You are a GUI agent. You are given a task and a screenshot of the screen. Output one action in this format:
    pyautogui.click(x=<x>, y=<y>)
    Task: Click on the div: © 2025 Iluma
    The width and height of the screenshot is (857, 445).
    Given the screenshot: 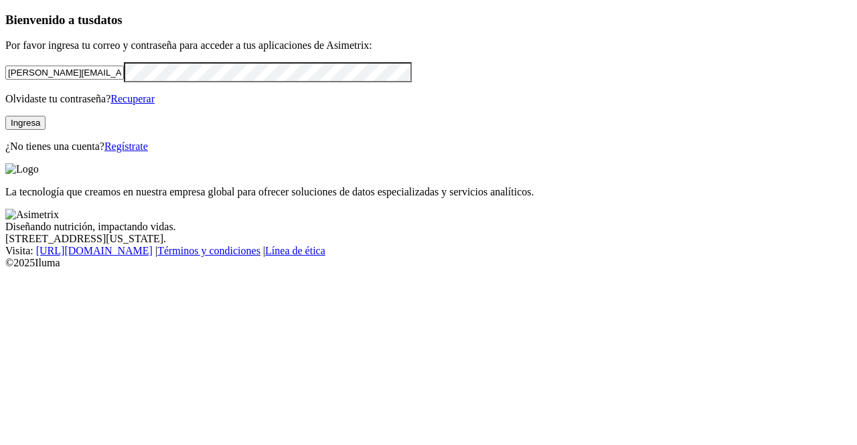 What is the action you would take?
    pyautogui.click(x=429, y=263)
    